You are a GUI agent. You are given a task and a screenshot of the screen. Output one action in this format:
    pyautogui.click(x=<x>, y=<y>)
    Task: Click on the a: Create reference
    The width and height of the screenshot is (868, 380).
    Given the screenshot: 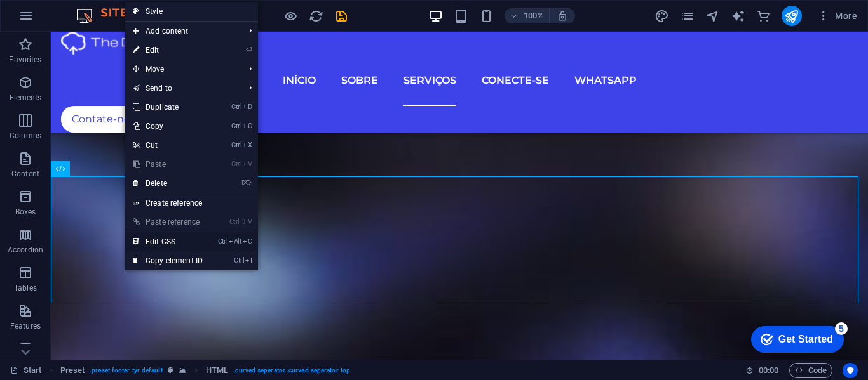 What is the action you would take?
    pyautogui.click(x=191, y=203)
    